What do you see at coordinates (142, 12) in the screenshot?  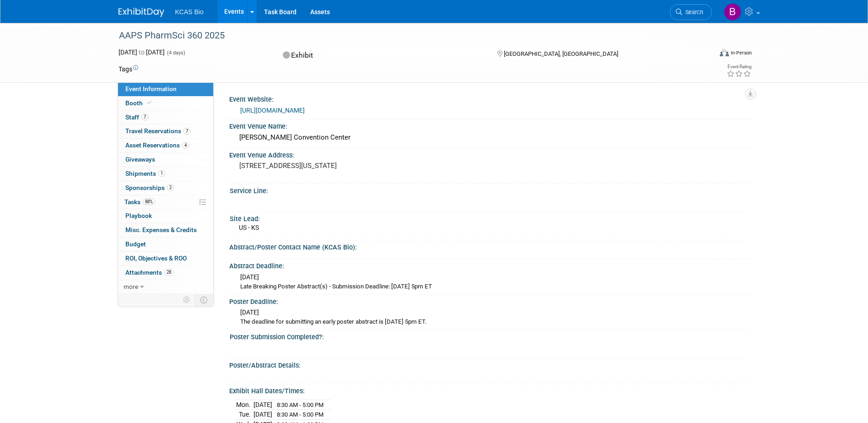 I see `img: ExhibitDay` at bounding box center [142, 12].